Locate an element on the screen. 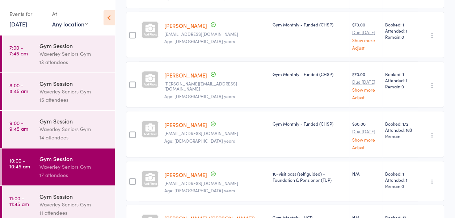 This screenshot has height=218, width=455. a: 7:00 -7:45 amGym SessionWaverley Seniors Gym13 attendees is located at coordinates (58, 54).